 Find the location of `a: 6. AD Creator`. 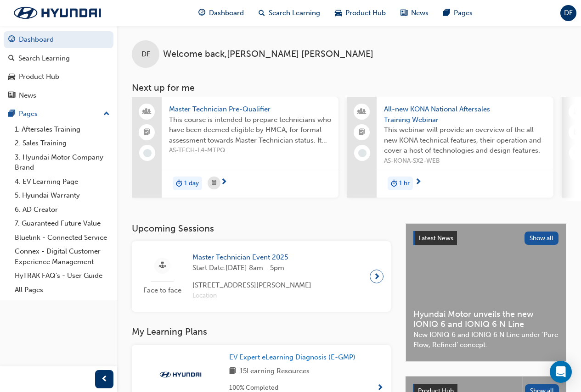

a: 6. AD Creator is located at coordinates (62, 209).